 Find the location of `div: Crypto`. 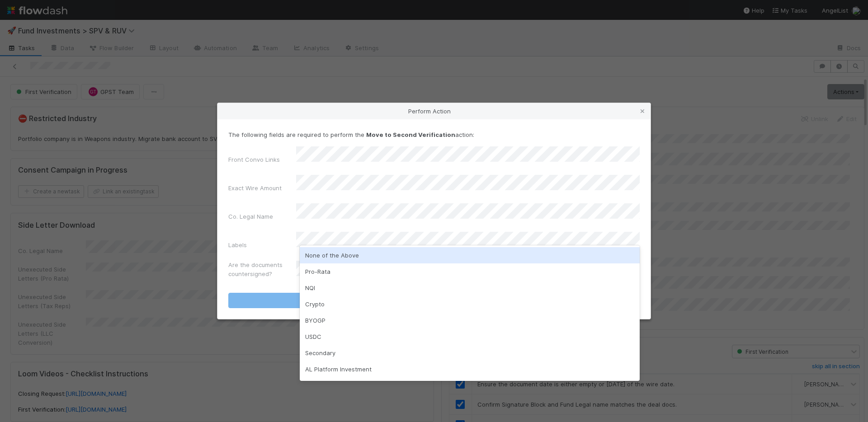

div: Crypto is located at coordinates (470, 305).